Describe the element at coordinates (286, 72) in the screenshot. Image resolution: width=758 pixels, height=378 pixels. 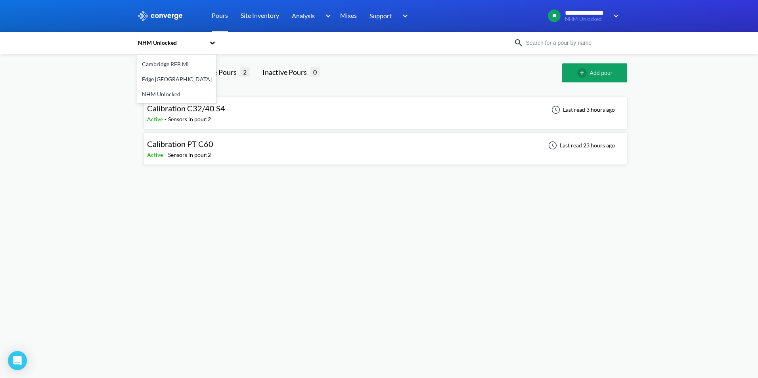
I see `div: Inactive Pours` at that location.